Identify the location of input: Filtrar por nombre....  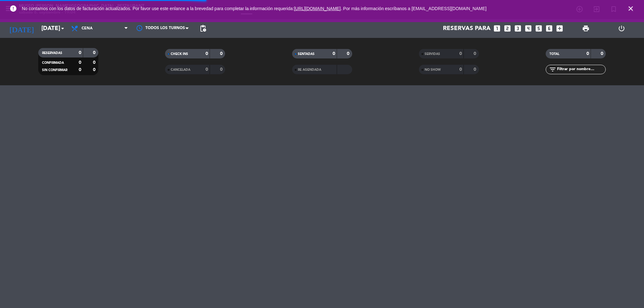
(581, 70).